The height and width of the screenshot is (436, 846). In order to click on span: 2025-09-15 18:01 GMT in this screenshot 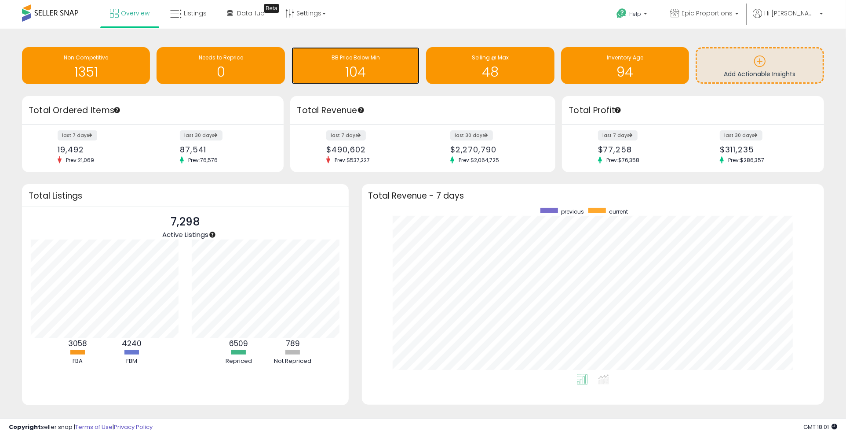, I will do `click(821, 426)`.